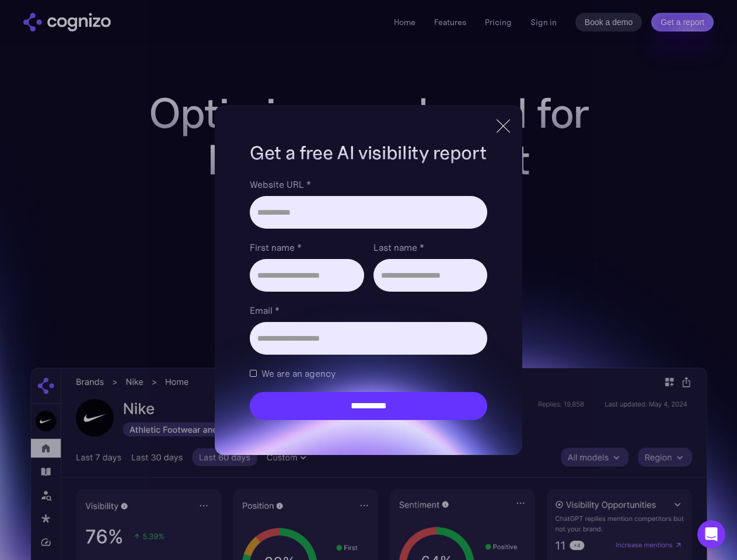 This screenshot has width=737, height=560. What do you see at coordinates (306, 247) in the screenshot?
I see `label: First name *` at bounding box center [306, 247].